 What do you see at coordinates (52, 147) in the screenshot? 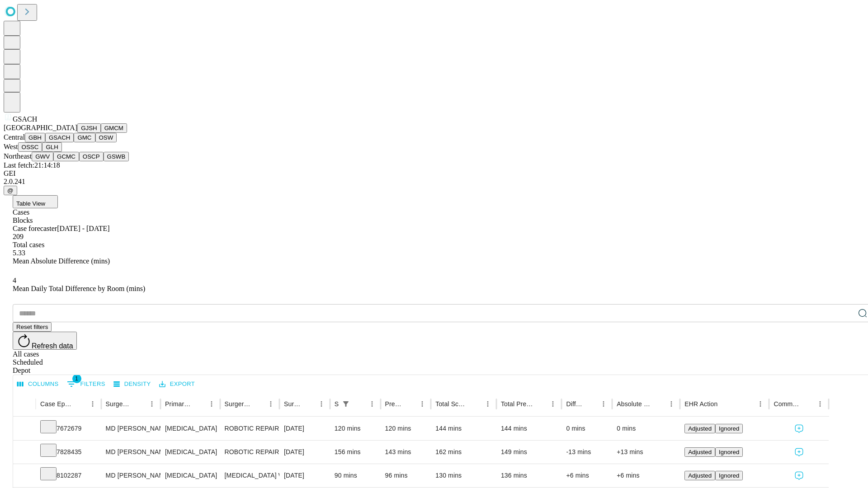
I see `button: GLH` at bounding box center [52, 147].